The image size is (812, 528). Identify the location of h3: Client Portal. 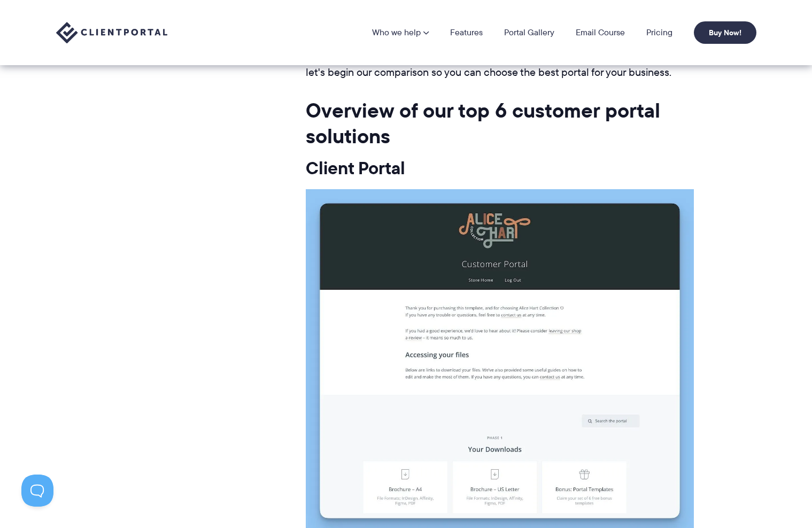
(500, 168).